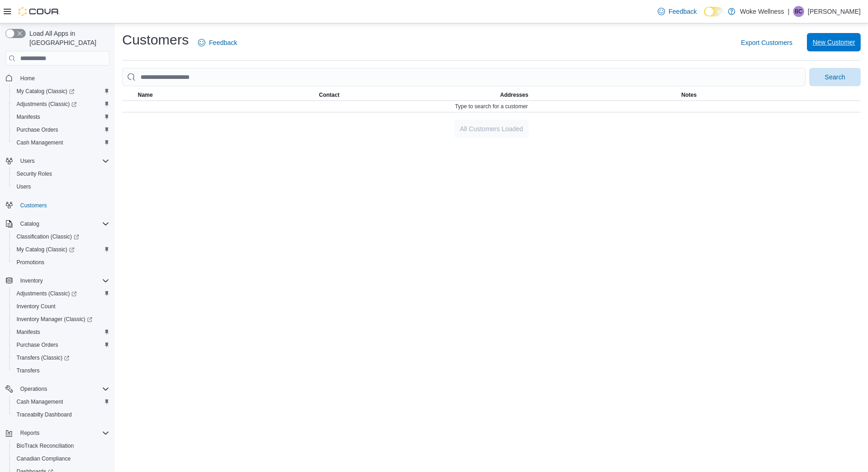 This screenshot has height=472, width=868. I want to click on button: Export Customers, so click(766, 42).